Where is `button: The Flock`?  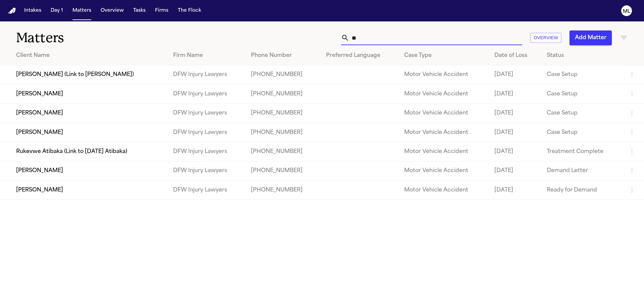 button: The Flock is located at coordinates (189, 11).